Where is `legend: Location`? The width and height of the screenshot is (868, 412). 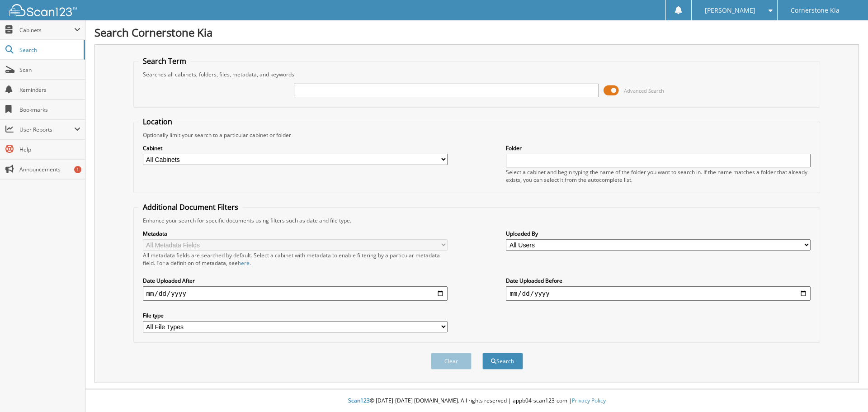 legend: Location is located at coordinates (158, 121).